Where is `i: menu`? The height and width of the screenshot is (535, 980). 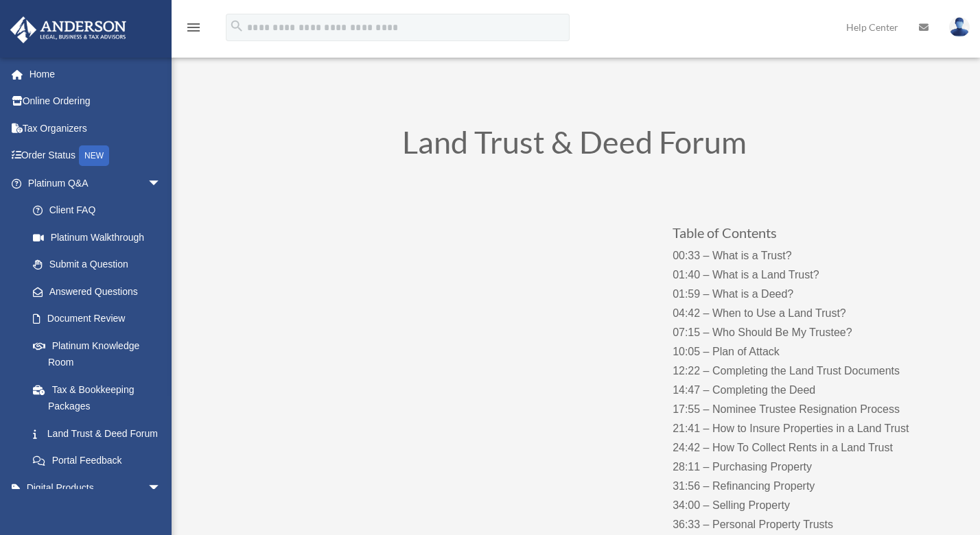
i: menu is located at coordinates (194, 28).